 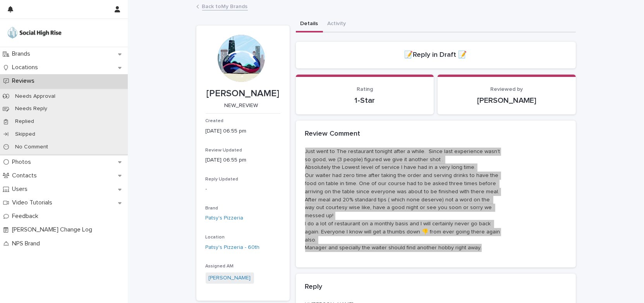 I want to click on h2: 📝Reply in Draft 📝, so click(x=436, y=55).